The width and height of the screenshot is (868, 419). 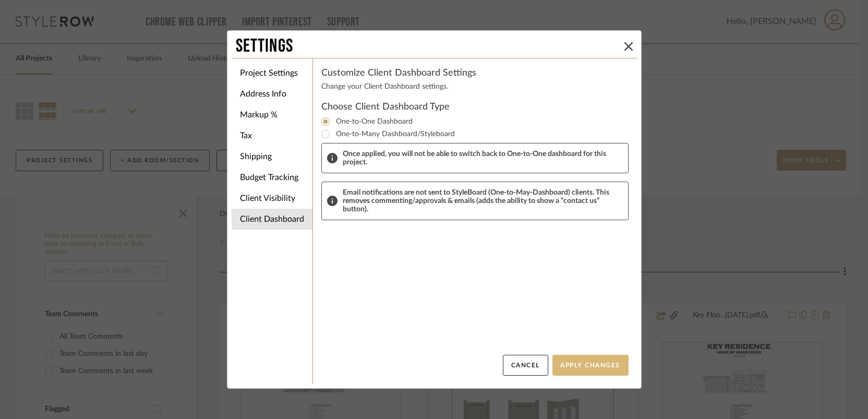 I want to click on li: Tax, so click(x=272, y=136).